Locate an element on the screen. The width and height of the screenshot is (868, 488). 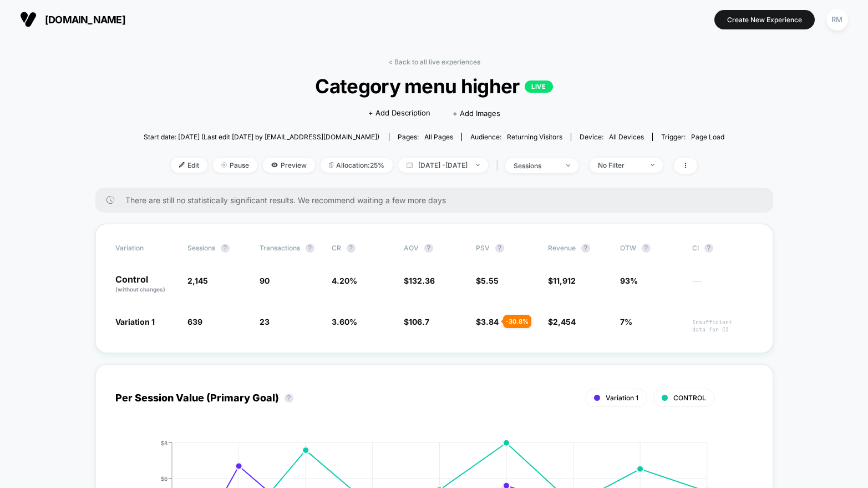
div: Pages: is located at coordinates (425, 136).